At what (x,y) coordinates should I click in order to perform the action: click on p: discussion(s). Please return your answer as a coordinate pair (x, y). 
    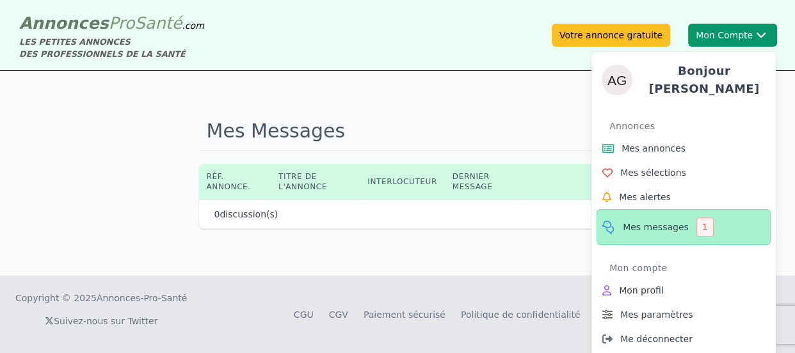
    Looking at the image, I should click on (246, 214).